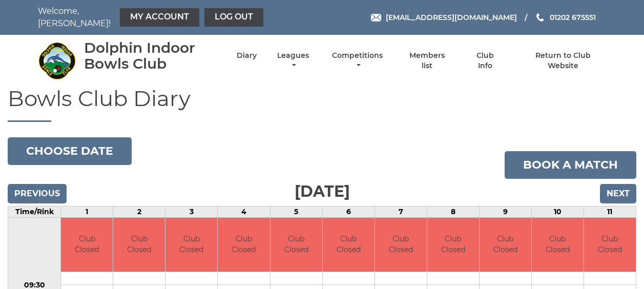 The width and height of the screenshot is (644, 289). I want to click on td: 3, so click(192, 212).